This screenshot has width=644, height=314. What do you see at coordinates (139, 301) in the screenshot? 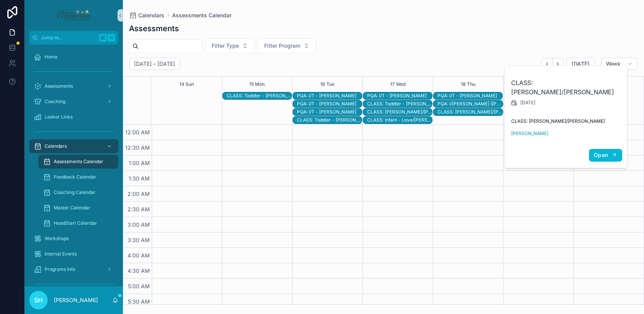
I see `span: 5:30 AM` at bounding box center [139, 301].